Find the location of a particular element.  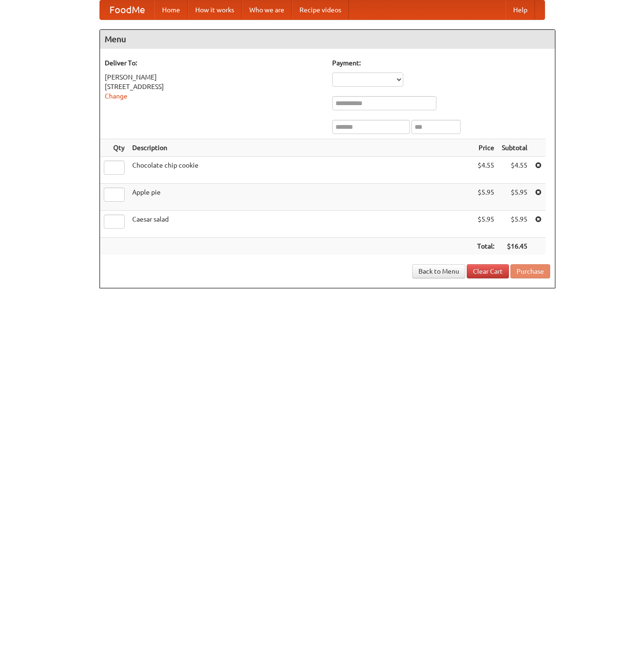

td: Chocolate chip cookie is located at coordinates (301, 170).